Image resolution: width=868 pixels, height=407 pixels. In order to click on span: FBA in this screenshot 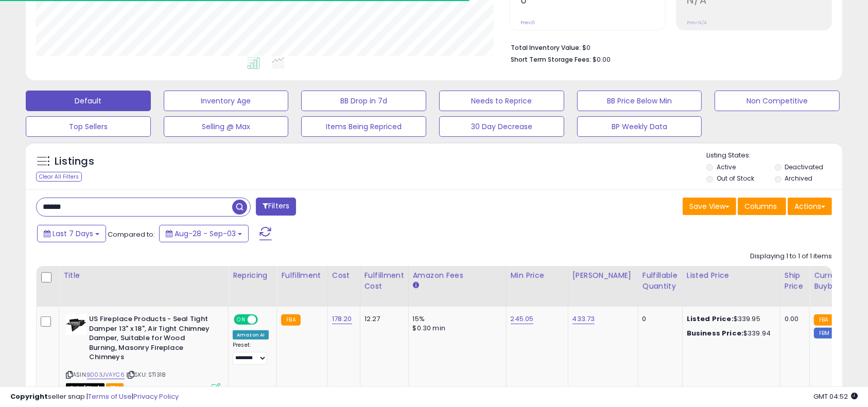, I will do `click(115, 388)`.